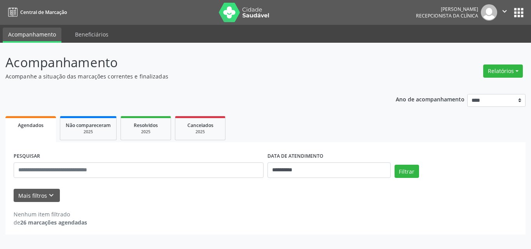  What do you see at coordinates (31, 125) in the screenshot?
I see `span: Agendados` at bounding box center [31, 125].